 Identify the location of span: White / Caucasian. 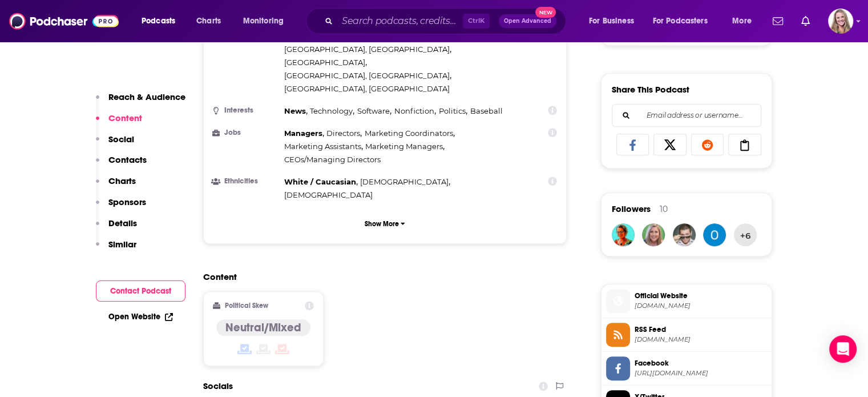
(320, 182).